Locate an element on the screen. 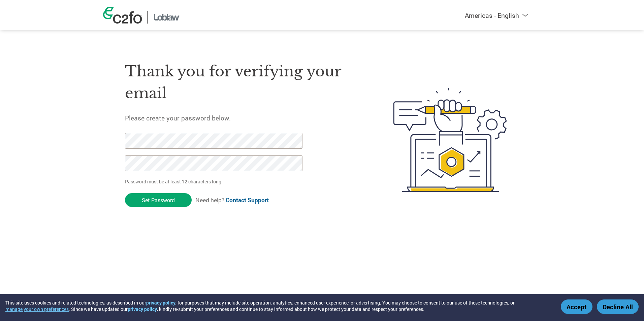 The image size is (644, 321). a: Contact Support is located at coordinates (247, 200).